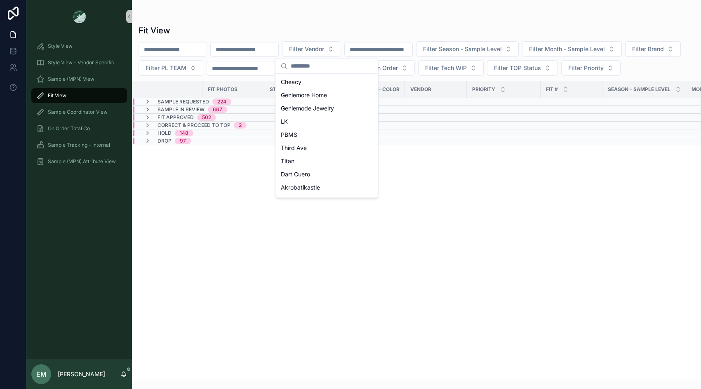 The height and width of the screenshot is (389, 701). What do you see at coordinates (181, 110) in the screenshot?
I see `span: Sample In Review` at bounding box center [181, 110].